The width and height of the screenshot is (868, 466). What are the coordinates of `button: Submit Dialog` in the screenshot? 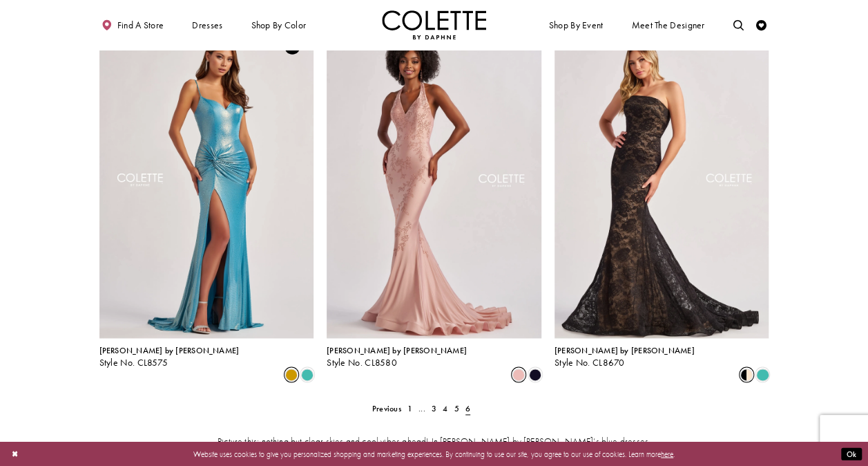 It's located at (851, 453).